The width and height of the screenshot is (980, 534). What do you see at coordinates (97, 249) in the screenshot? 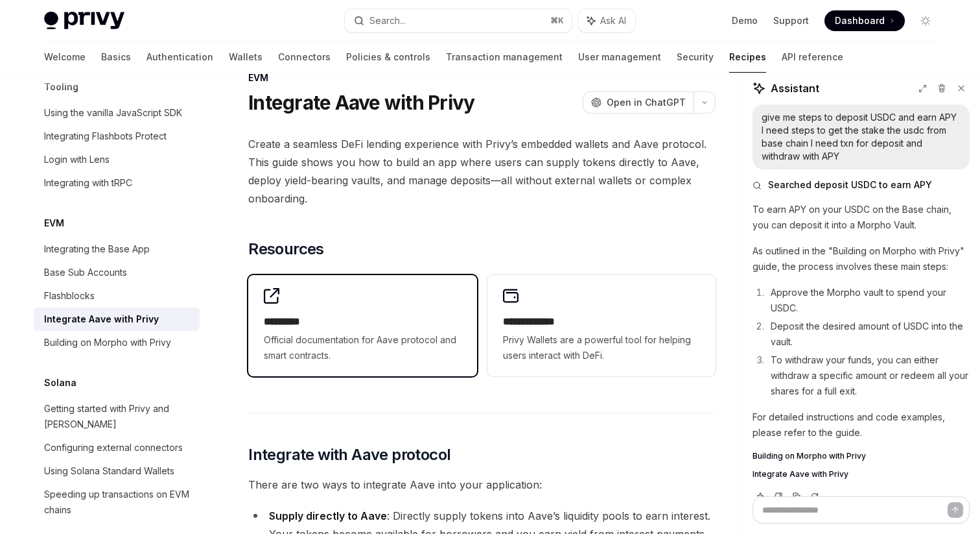
I see `div: Integrating the Base App` at bounding box center [97, 249].